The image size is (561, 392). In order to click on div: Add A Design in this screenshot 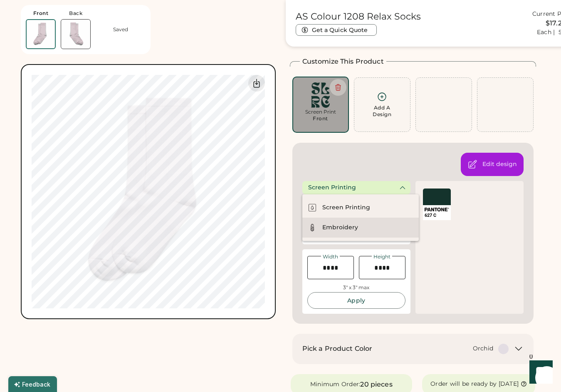, I will do `click(382, 111)`.